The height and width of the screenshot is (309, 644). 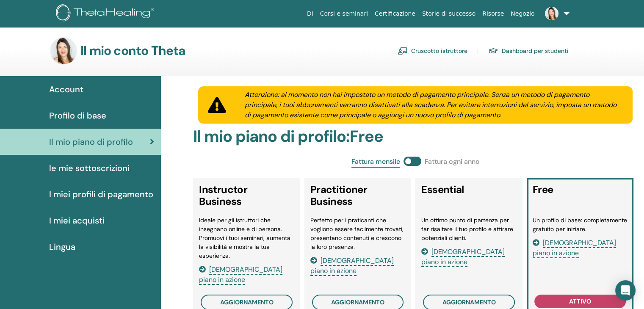 What do you see at coordinates (66, 89) in the screenshot?
I see `span: Account` at bounding box center [66, 89].